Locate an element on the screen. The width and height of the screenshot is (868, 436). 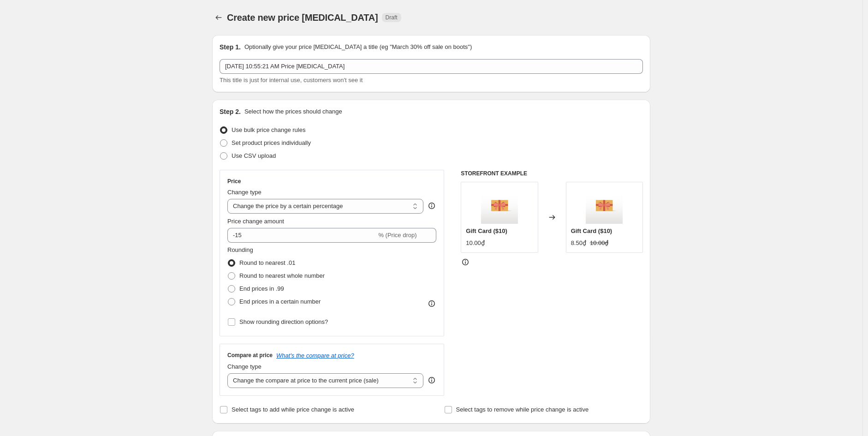
span: Round to nearest whole number is located at coordinates (281, 276).